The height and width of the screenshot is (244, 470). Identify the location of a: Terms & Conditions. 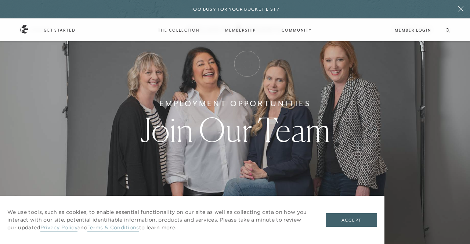
(113, 228).